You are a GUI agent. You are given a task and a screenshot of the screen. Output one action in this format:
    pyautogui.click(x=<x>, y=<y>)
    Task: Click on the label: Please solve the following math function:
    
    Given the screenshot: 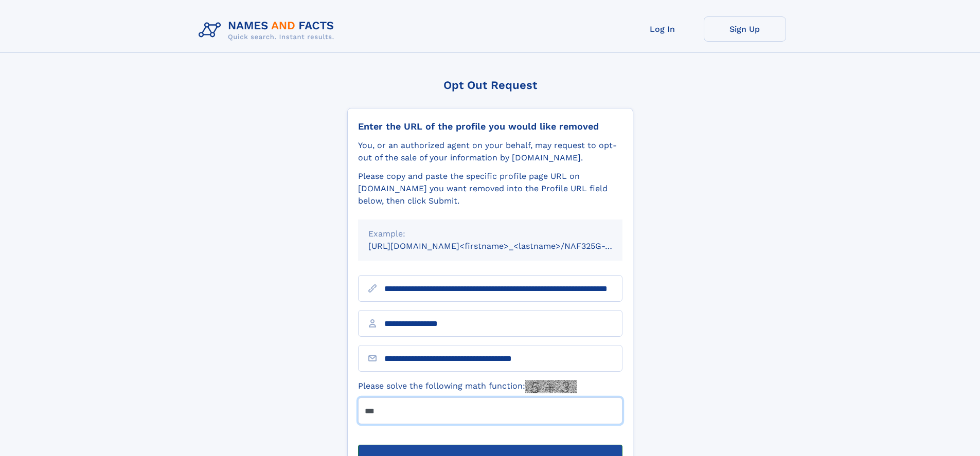 What is the action you would take?
    pyautogui.click(x=467, y=386)
    